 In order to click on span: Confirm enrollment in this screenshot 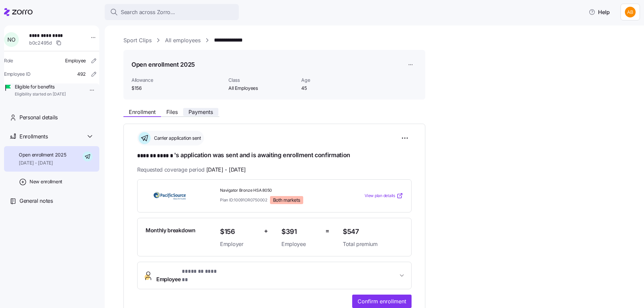, I will do `click(382, 301)`.